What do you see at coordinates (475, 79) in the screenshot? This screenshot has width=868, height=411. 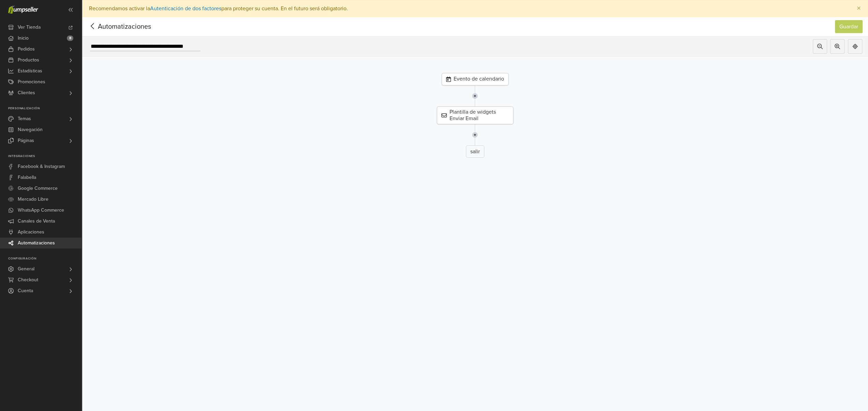 I see `div: Evento de calendario` at bounding box center [475, 79].